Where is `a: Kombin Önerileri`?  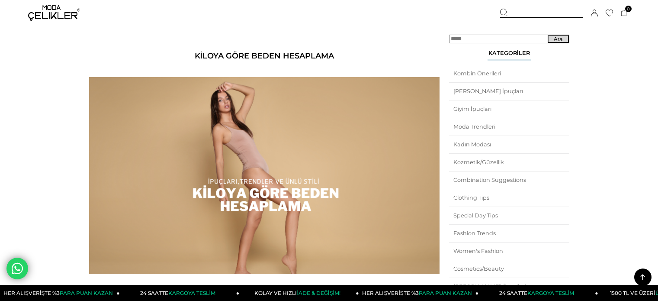
a: Kombin Önerileri is located at coordinates (509, 74).